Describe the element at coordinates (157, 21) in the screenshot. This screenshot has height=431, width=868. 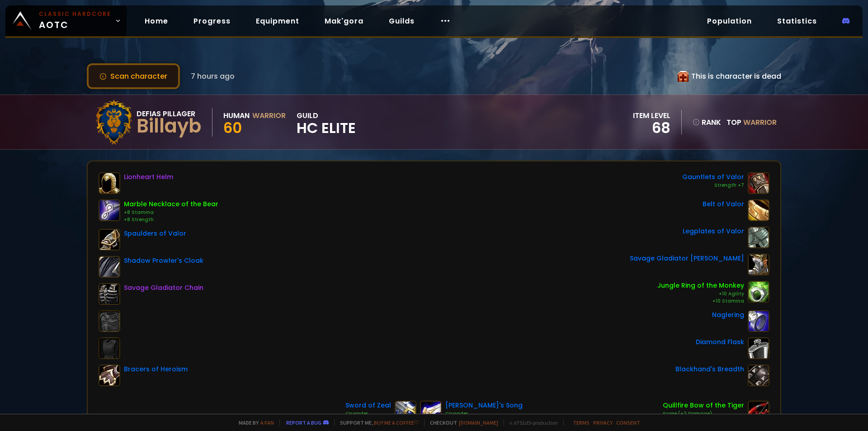
I see `a: Home` at that location.